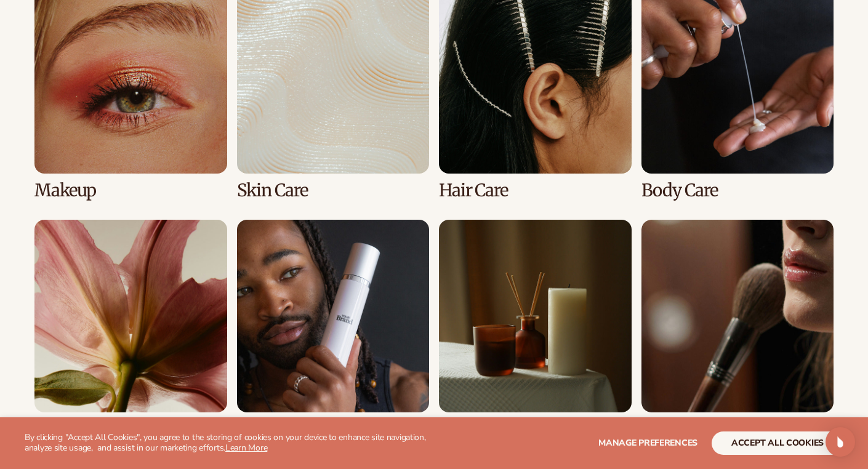  What do you see at coordinates (737, 328) in the screenshot?
I see `div: 8 / 8` at bounding box center [737, 328].